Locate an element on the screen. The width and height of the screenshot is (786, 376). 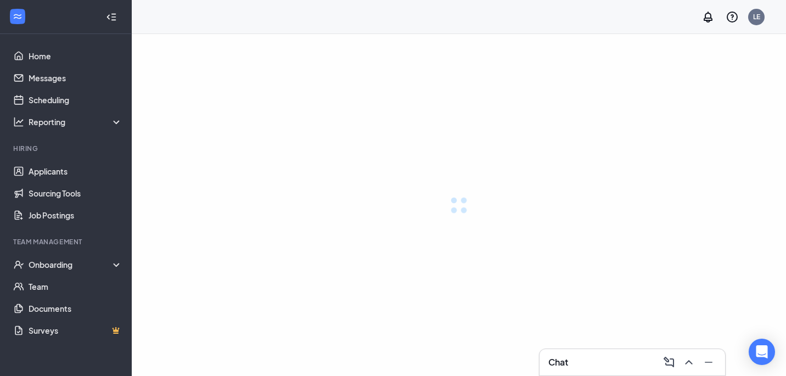
h3: Chat is located at coordinates (559, 362).